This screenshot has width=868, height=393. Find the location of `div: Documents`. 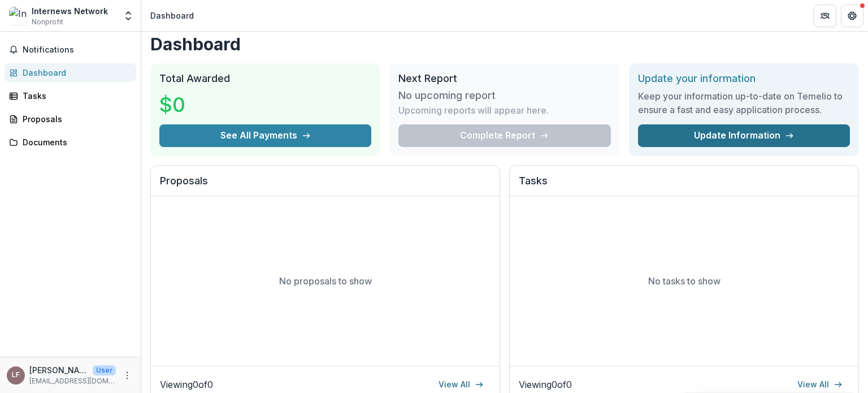

div: Documents is located at coordinates (75, 142).